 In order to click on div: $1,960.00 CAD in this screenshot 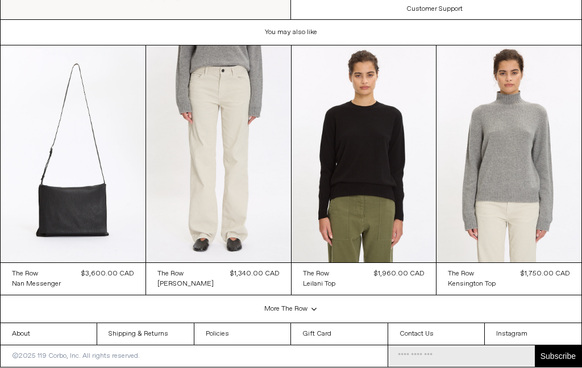, I will do `click(399, 274)`.